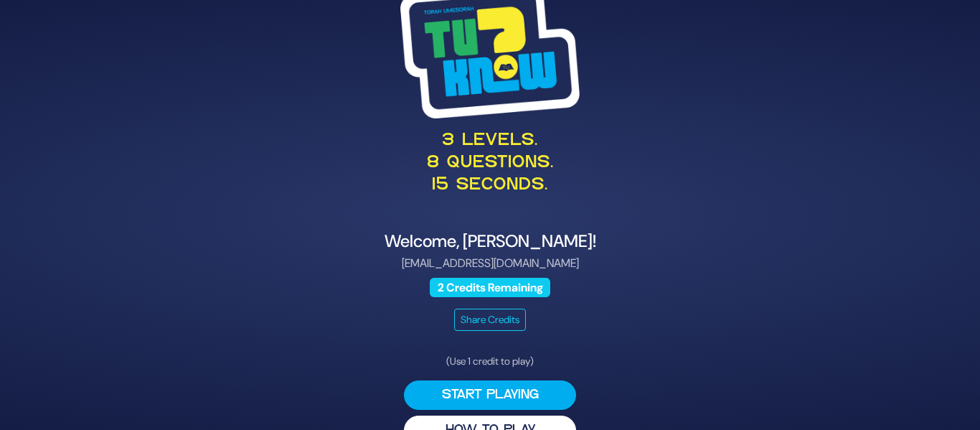 The height and width of the screenshot is (430, 980). I want to click on p: (Use 1 credit to play), so click(490, 361).